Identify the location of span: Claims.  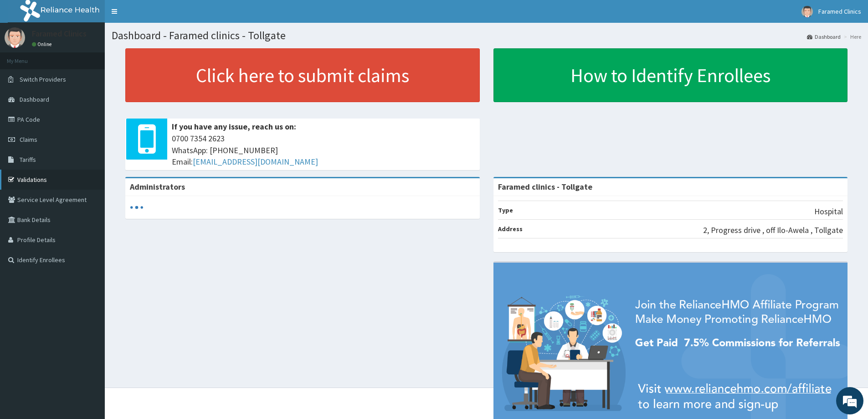
(29, 140).